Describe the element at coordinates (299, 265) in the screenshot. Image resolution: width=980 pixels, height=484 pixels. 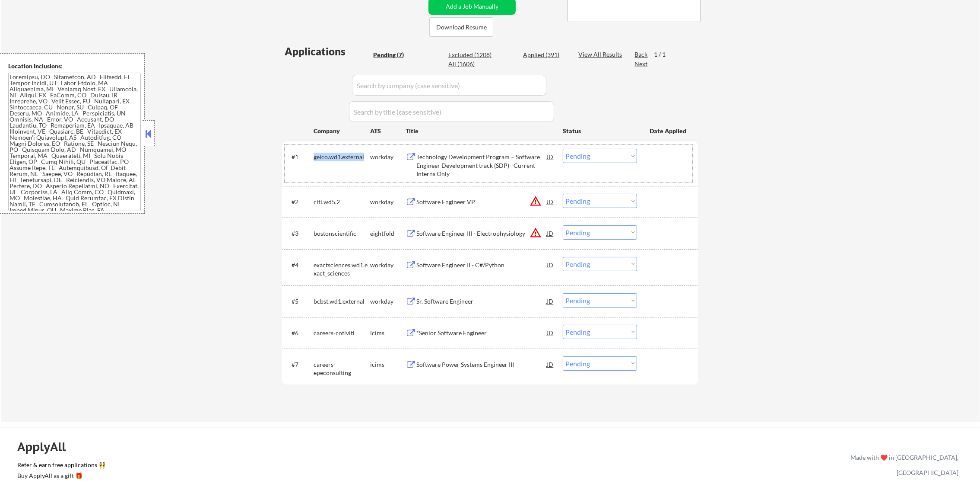
I see `div: #4` at that location.